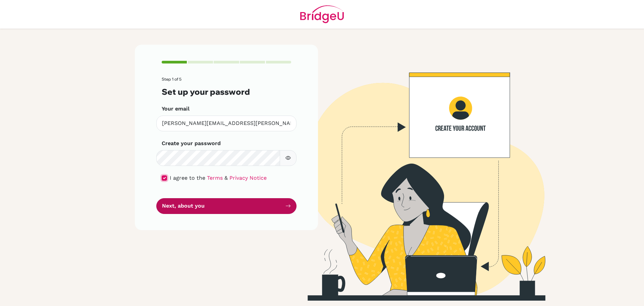 This screenshot has height=306, width=644. What do you see at coordinates (171, 79) in the screenshot?
I see `span: Step 1 of 5` at bounding box center [171, 79].